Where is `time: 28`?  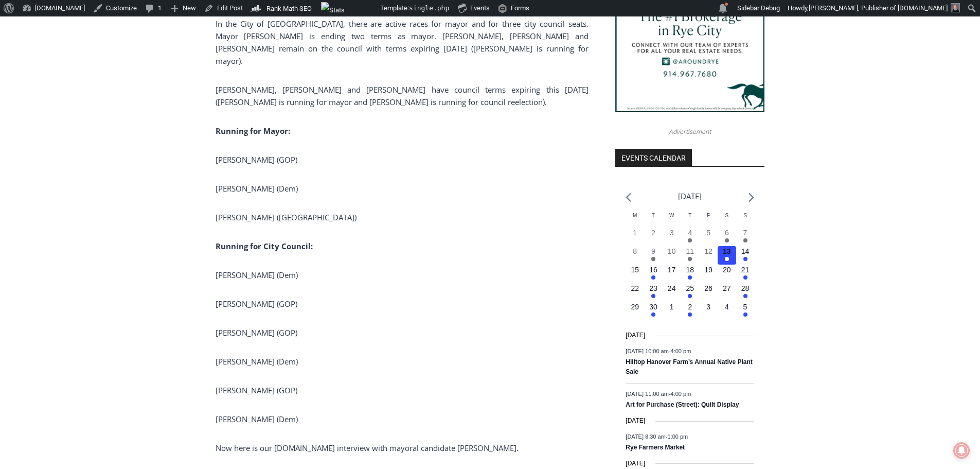
time: 28 is located at coordinates (746, 288).